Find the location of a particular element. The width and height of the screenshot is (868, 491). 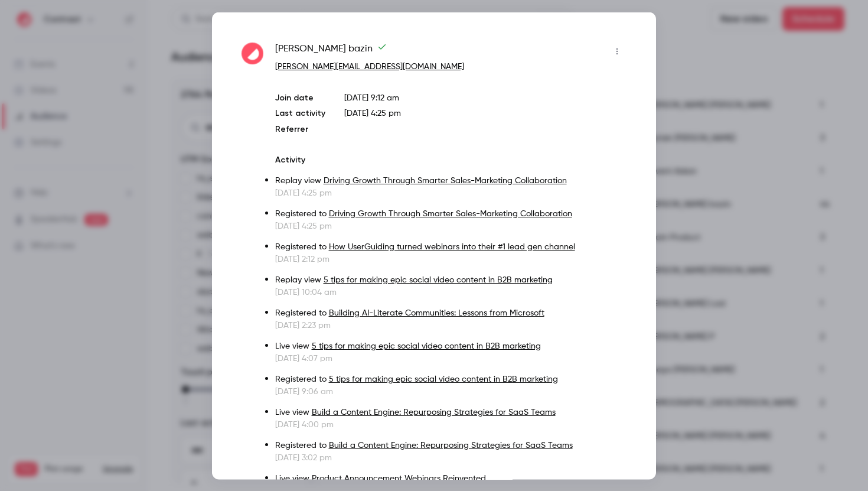

p: Join date is located at coordinates (300, 97).